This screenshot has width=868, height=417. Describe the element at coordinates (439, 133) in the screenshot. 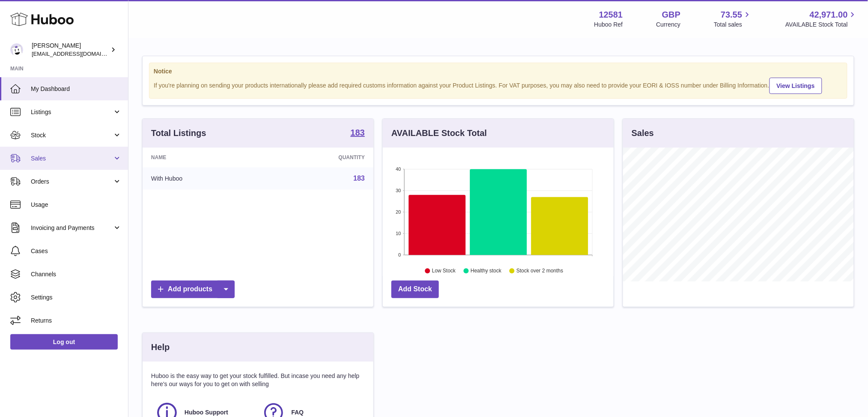

I see `h3: AVAILABLE Stock Total` at that location.